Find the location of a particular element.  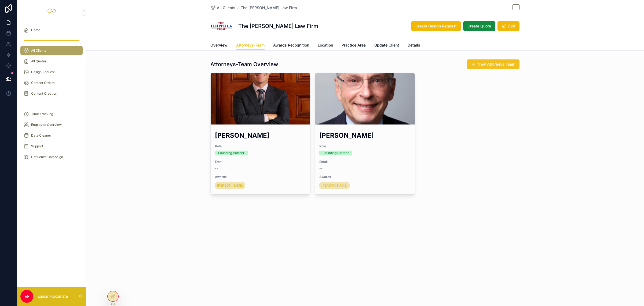

a: New Attorneys Team is located at coordinates (493, 64).